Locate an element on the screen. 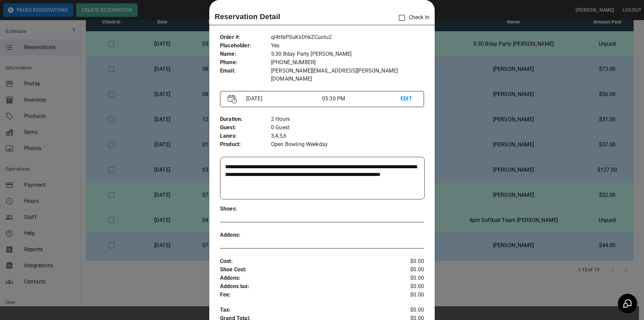 Image resolution: width=644 pixels, height=320 pixels. p: Cost : is located at coordinates (305, 261).